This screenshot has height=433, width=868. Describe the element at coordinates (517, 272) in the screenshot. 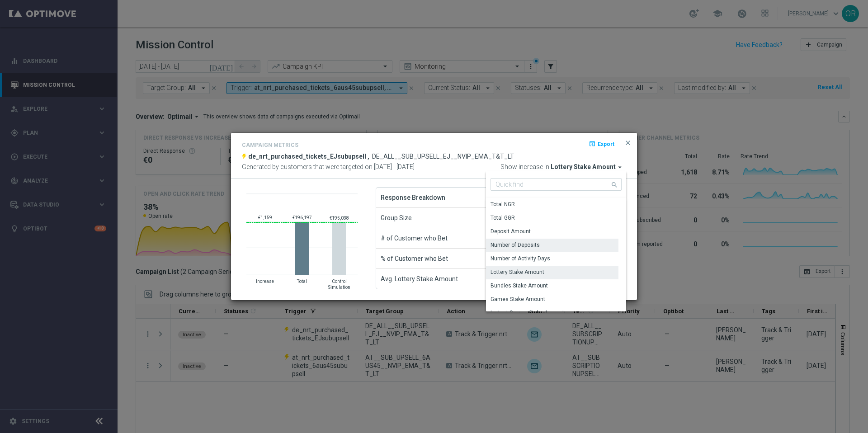

I see `div: Lottery Stake Amount` at that location.